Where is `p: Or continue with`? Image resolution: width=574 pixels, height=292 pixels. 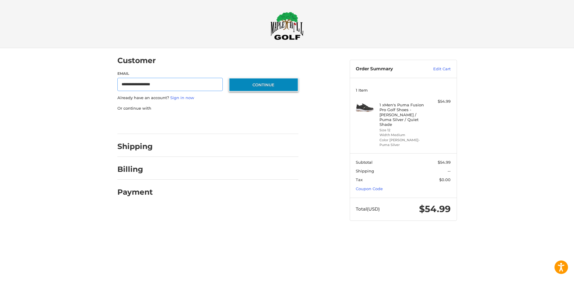 p: Or continue with is located at coordinates (208, 108).